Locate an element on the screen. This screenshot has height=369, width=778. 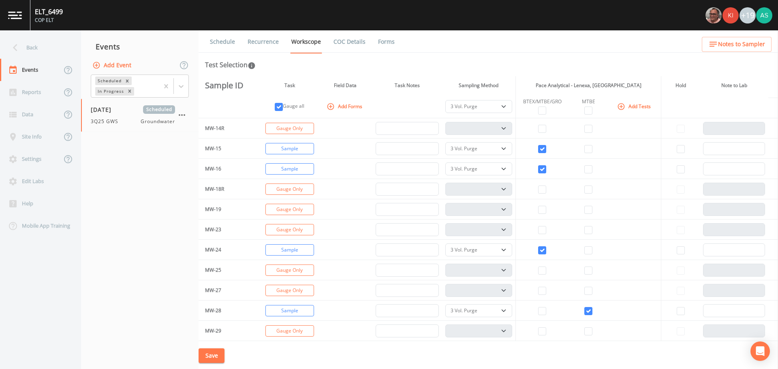
span: Scheduled is located at coordinates (159, 109).